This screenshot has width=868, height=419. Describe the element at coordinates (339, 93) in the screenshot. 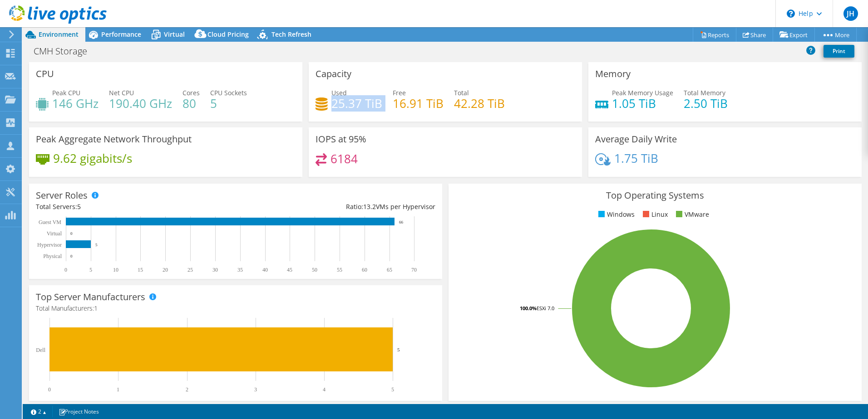

I see `span: Used` at that location.